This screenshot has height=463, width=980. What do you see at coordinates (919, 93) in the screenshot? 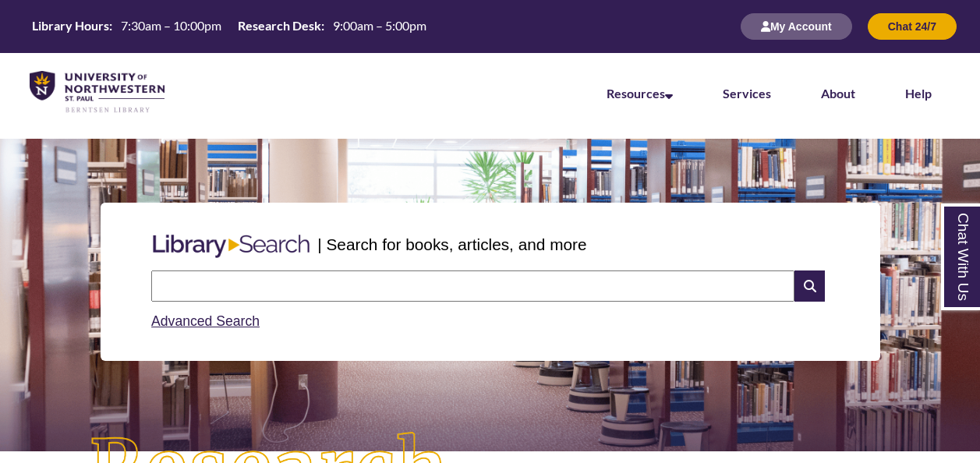
I see `a: Help` at bounding box center [919, 93].